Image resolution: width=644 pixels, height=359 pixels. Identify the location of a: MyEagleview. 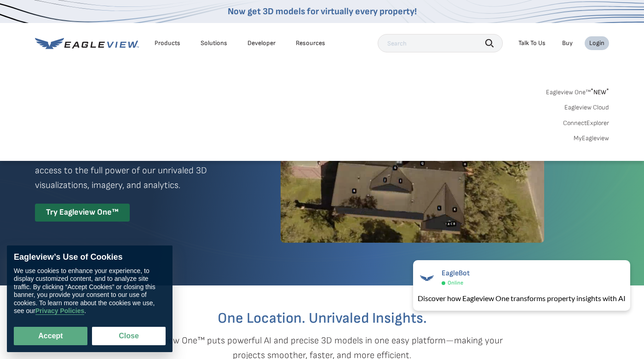
(591, 138).